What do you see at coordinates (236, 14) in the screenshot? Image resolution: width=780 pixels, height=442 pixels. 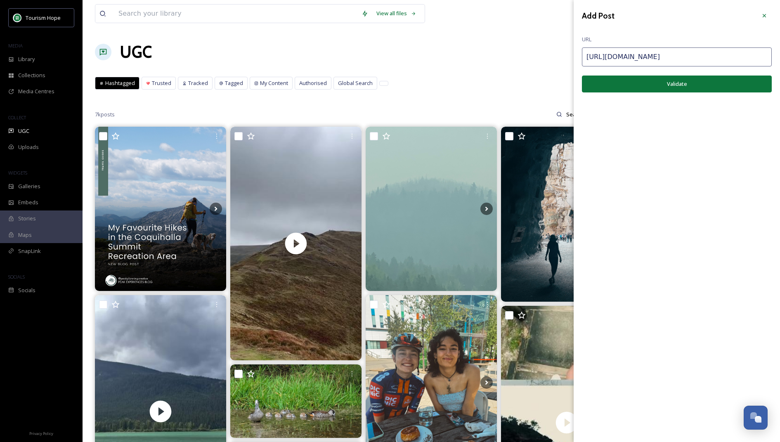 I see `input: Search your library` at bounding box center [236, 14].